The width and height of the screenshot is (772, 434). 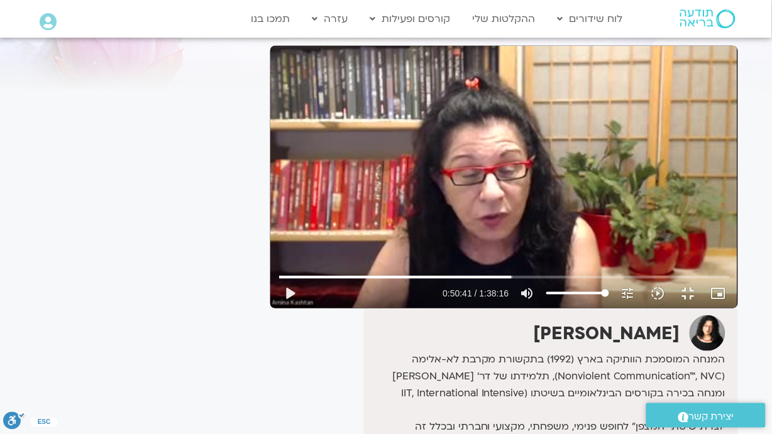 What do you see at coordinates (707, 333) in the screenshot?
I see `img: ארנינה קשתן` at bounding box center [707, 333].